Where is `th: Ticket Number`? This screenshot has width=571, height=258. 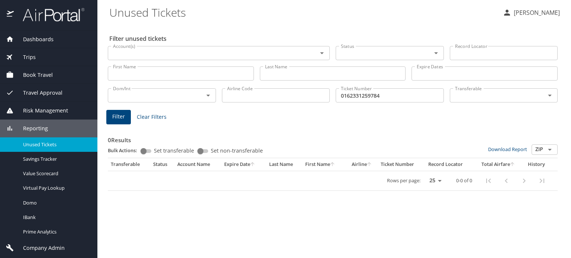
th: Ticket Number is located at coordinates (401, 165).